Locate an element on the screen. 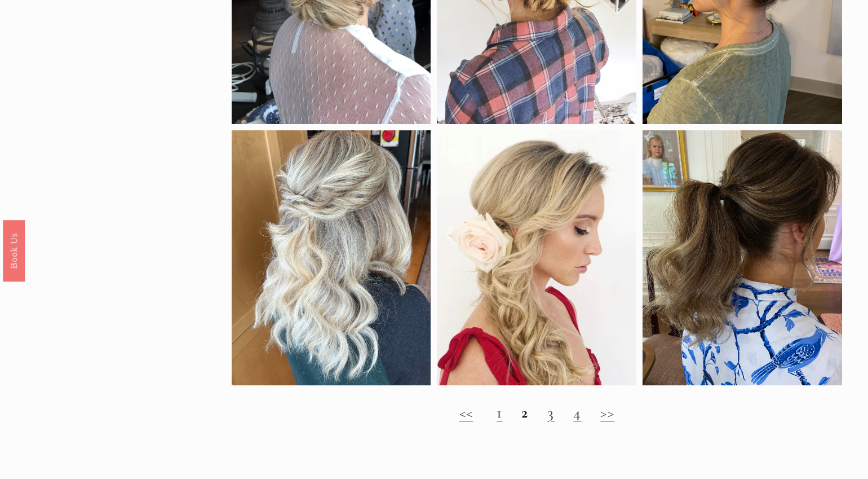 Image resolution: width=868 pixels, height=479 pixels. strong: 2 is located at coordinates (525, 412).